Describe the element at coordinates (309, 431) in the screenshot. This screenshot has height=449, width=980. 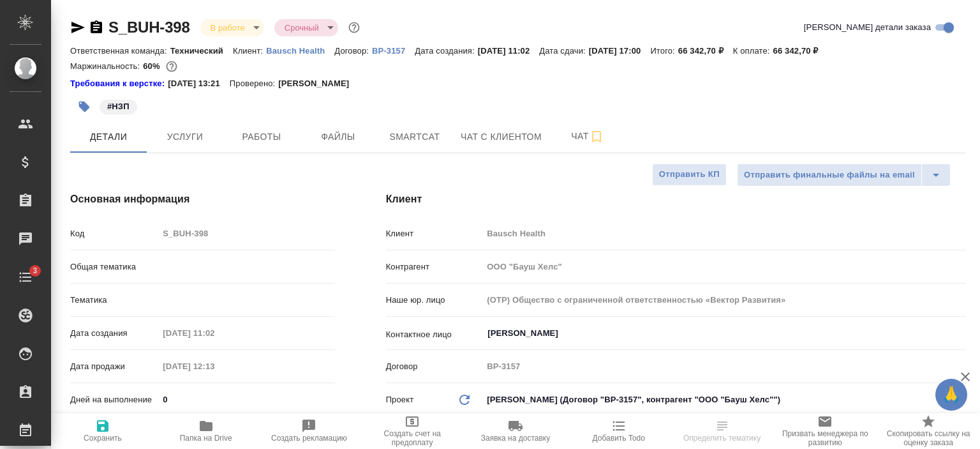
I see `button: Создать рекламацию` at that location.